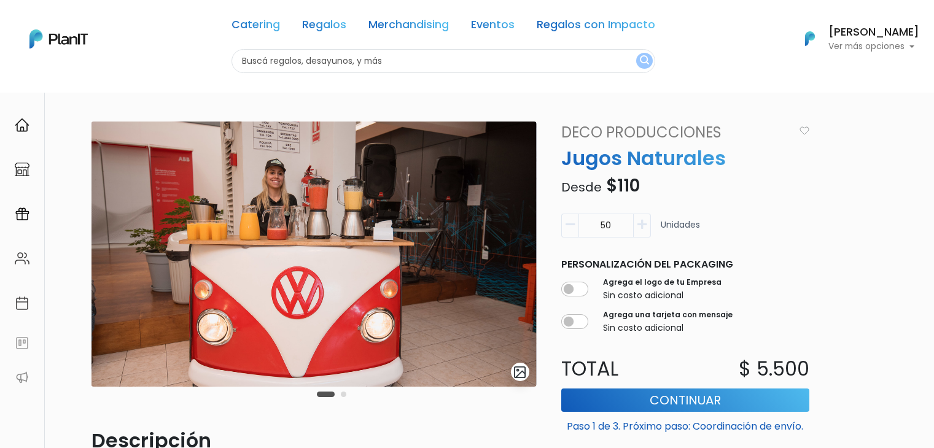 This screenshot has height=448, width=934. What do you see at coordinates (519, 372) in the screenshot?
I see `img: gallery-light` at bounding box center [519, 372].